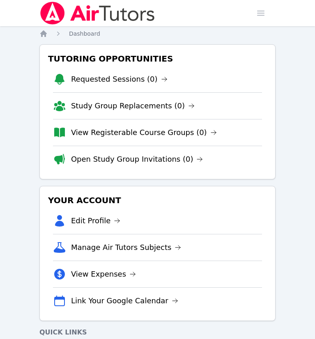  What do you see at coordinates (157, 332) in the screenshot?
I see `h4: Quick Links` at bounding box center [157, 332].